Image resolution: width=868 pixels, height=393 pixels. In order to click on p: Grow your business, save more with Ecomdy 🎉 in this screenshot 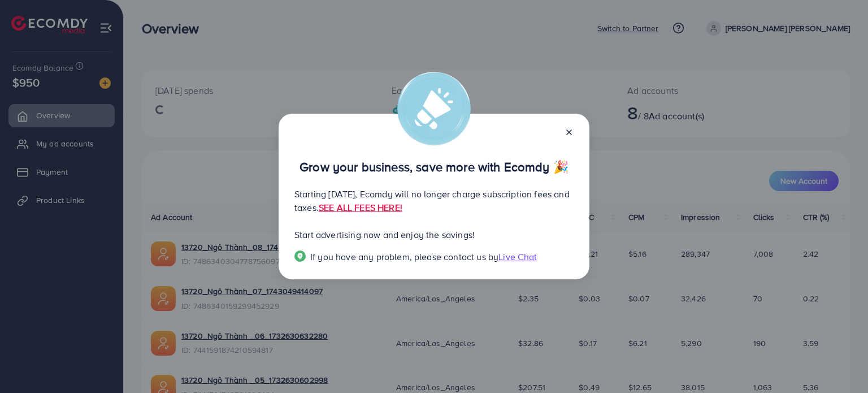, I will do `click(434, 167)`.